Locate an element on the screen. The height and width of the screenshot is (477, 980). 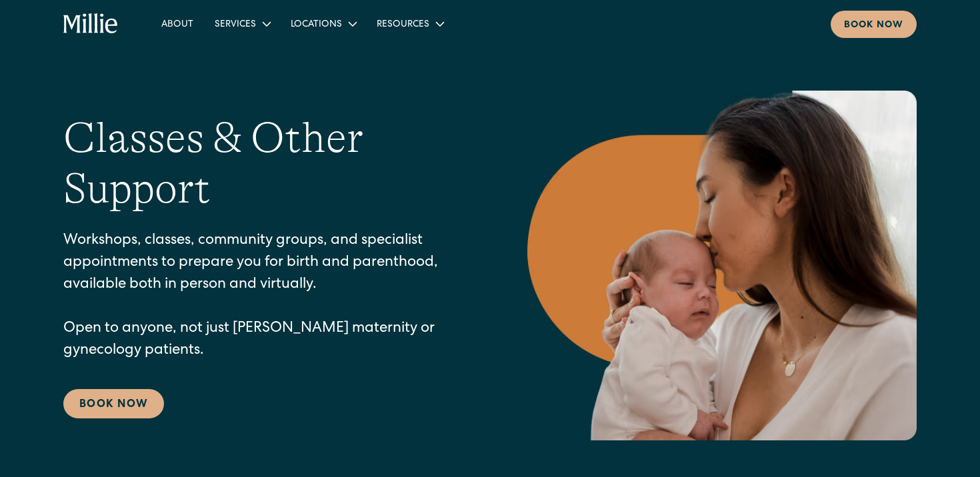
a: home is located at coordinates (91, 24).